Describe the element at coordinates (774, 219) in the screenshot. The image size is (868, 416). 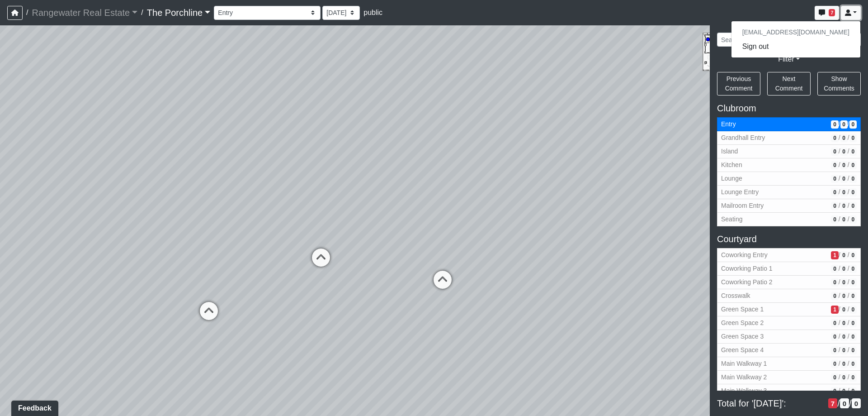
I see `span: Seating` at that location.